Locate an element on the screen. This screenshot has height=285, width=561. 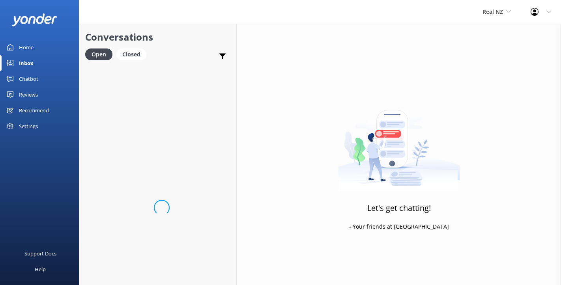
h3: Let's get chatting! is located at coordinates (399, 208).